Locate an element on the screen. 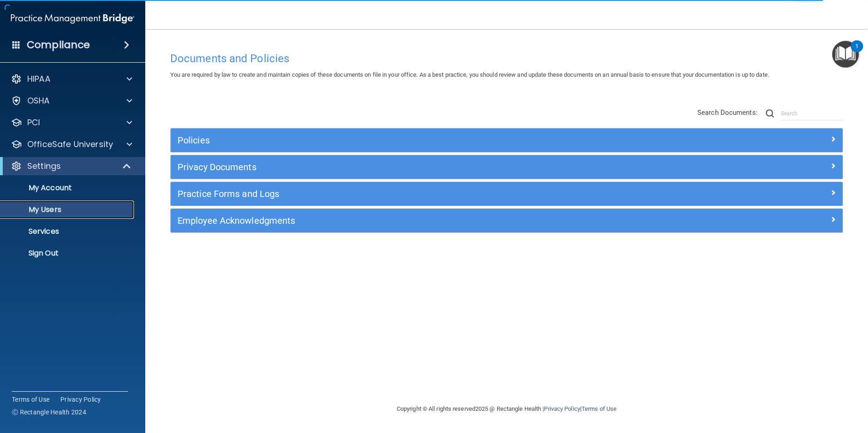  a: PCI is located at coordinates (71, 122).